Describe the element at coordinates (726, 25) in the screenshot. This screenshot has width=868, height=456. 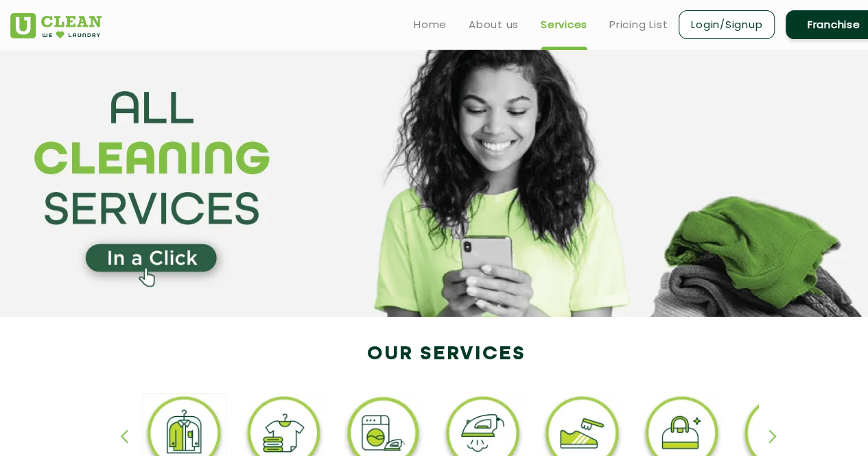
I see `a: Login/Signup` at that location.